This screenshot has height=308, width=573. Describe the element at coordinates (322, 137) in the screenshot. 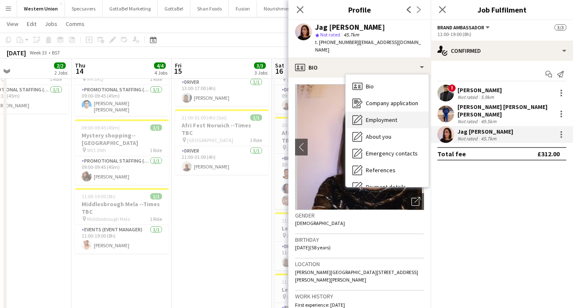

I see `h3: Afri Fest Norwich --Times TBC` at that location.